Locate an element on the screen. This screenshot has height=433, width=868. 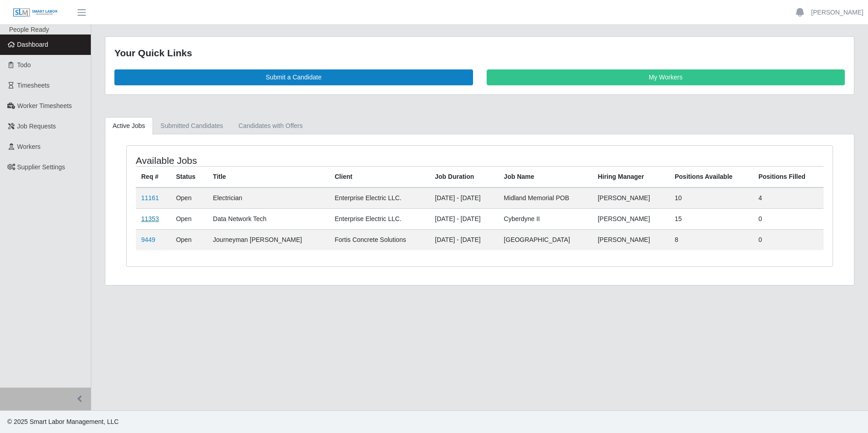
img: SLM Logo is located at coordinates (35, 13).